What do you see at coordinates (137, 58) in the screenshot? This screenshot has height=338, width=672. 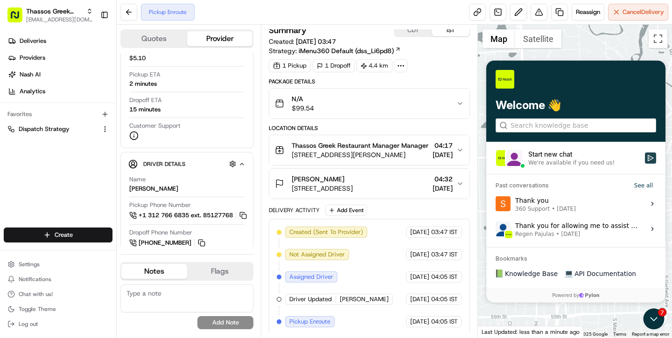 I see `span: $5.10` at bounding box center [137, 58].